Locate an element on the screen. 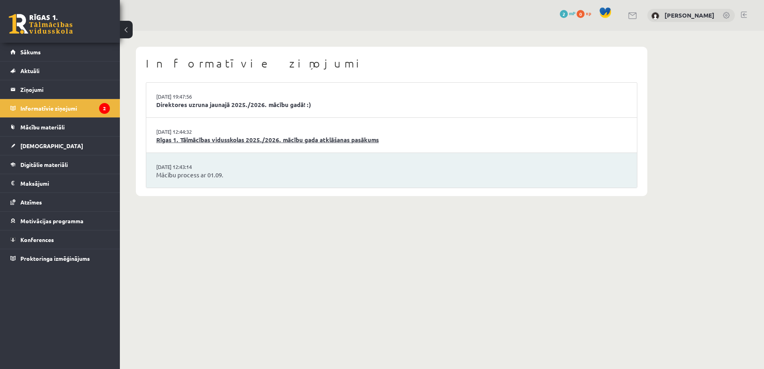  span: 0 is located at coordinates (581, 14).